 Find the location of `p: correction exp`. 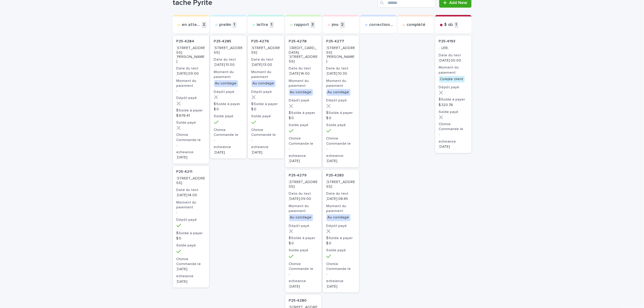

p: correction exp is located at coordinates (381, 25).